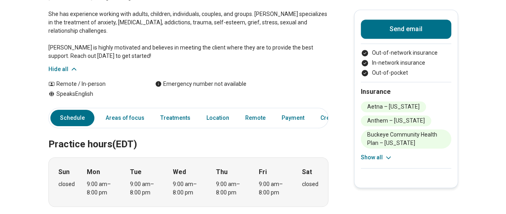 The width and height of the screenshot is (506, 214). What do you see at coordinates (406, 63) in the screenshot?
I see `ul: Payment options` at bounding box center [406, 63].